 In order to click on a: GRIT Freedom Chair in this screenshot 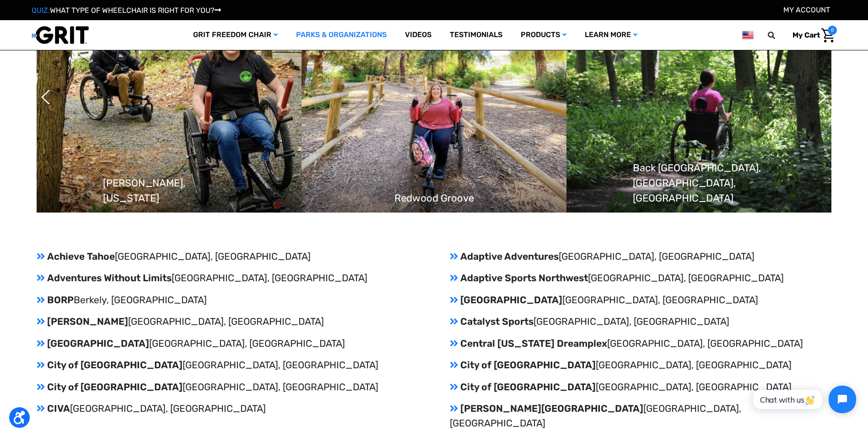, I will do `click(235, 35)`.